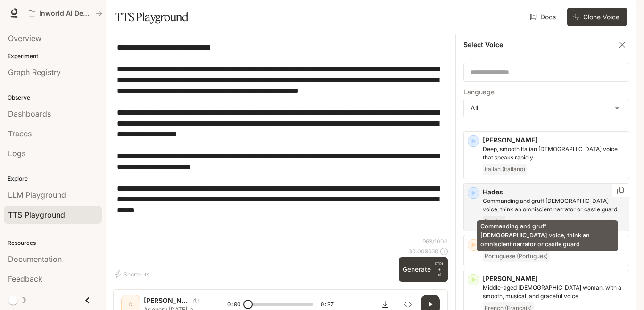 This screenshot has height=310, width=644. Describe the element at coordinates (66, 13) in the screenshot. I see `button: All workspaces` at that location.